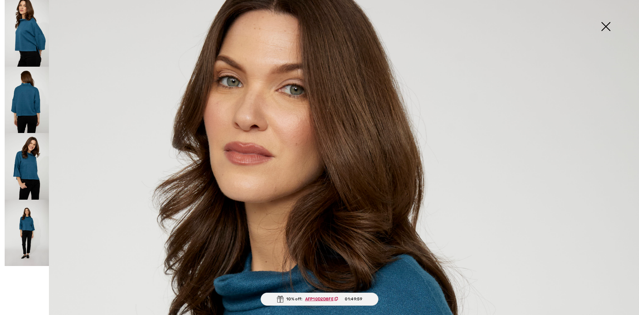 This screenshot has width=639, height=315. Describe the element at coordinates (27, 233) in the screenshot. I see `img: Relaxed Fit Mock Neck Pullover Style 34078. 4` at that location.